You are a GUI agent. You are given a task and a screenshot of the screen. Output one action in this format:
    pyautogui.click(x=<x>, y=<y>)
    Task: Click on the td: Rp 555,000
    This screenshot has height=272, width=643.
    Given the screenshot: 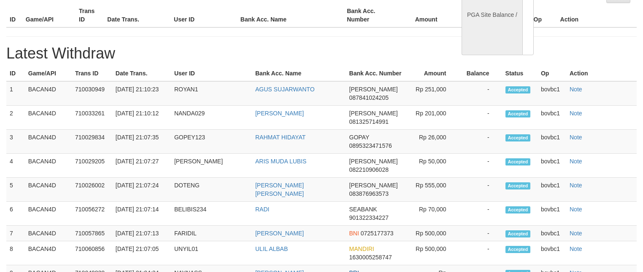 What is the action you would take?
    pyautogui.click(x=433, y=190)
    